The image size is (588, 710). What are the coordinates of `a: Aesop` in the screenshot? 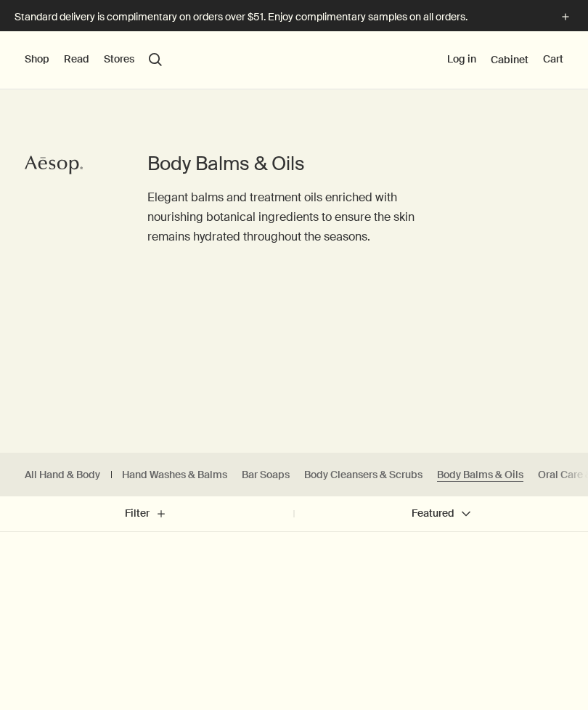 It's located at (54, 167).